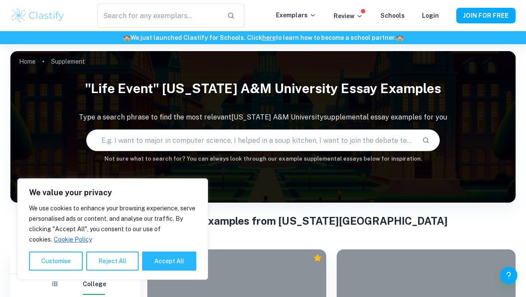  What do you see at coordinates (486, 16) in the screenshot?
I see `a: JOIN FOR FREE` at bounding box center [486, 16].